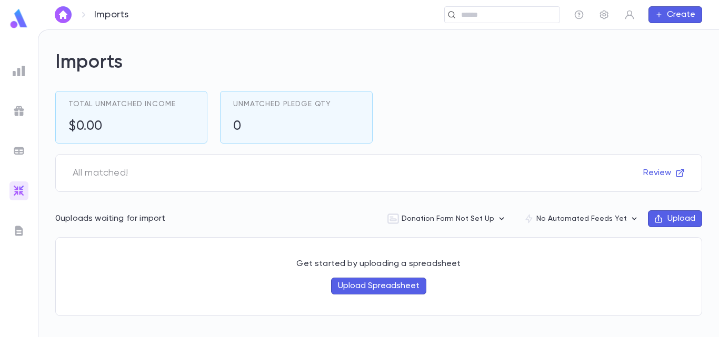 The height and width of the screenshot is (337, 719). I want to click on button: Upload, so click(675, 219).